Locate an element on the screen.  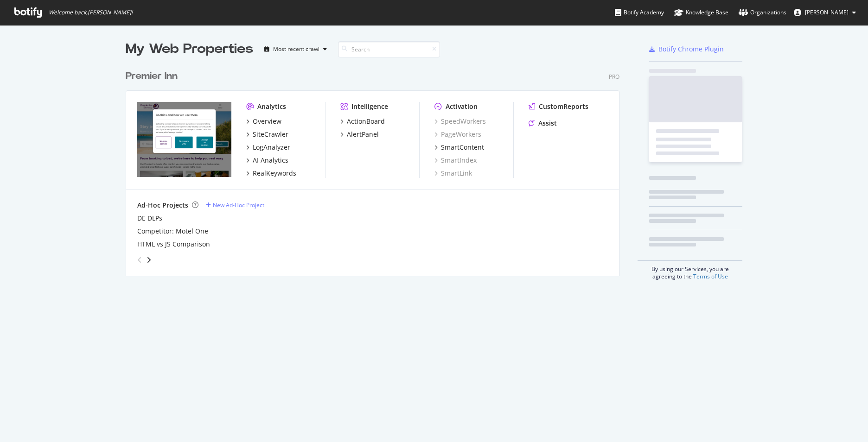
a: RealKeywords is located at coordinates (271, 173).